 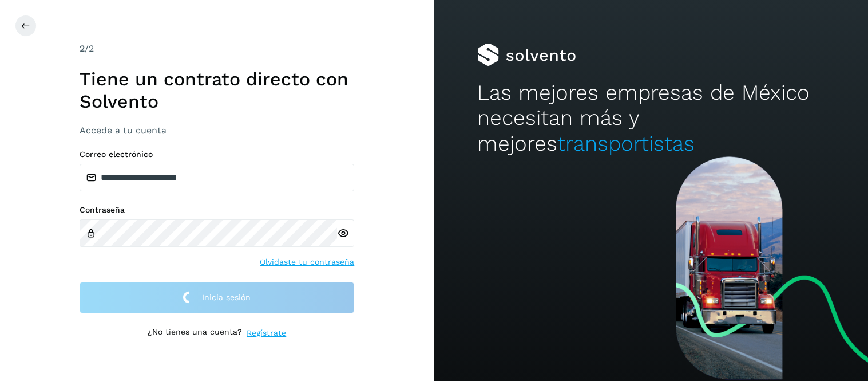 What do you see at coordinates (307, 262) in the screenshot?
I see `a: Olvidaste tu contraseña` at bounding box center [307, 262].